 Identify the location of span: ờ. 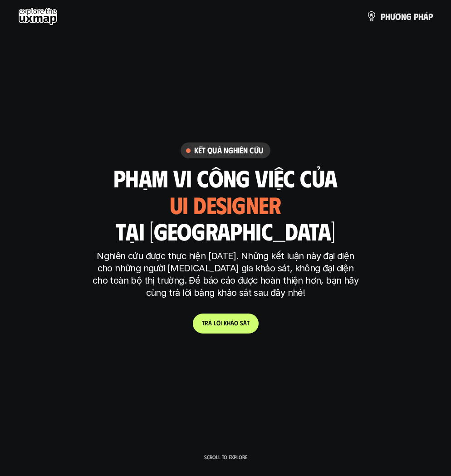
(218, 323).